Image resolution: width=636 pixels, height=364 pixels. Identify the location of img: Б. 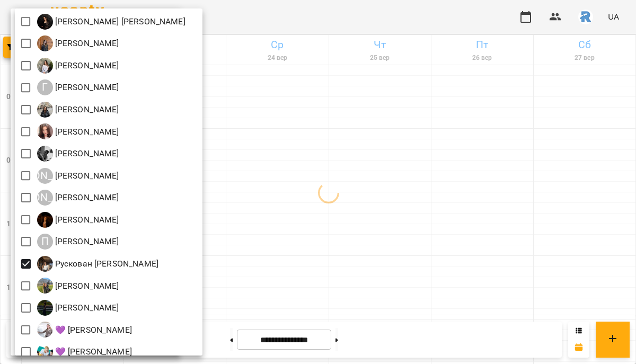
(45, 22).